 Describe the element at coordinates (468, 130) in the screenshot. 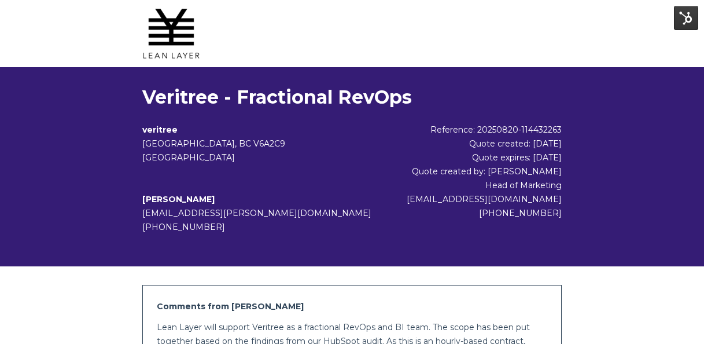

I see `div: Reference: 20250820-114432263` at that location.